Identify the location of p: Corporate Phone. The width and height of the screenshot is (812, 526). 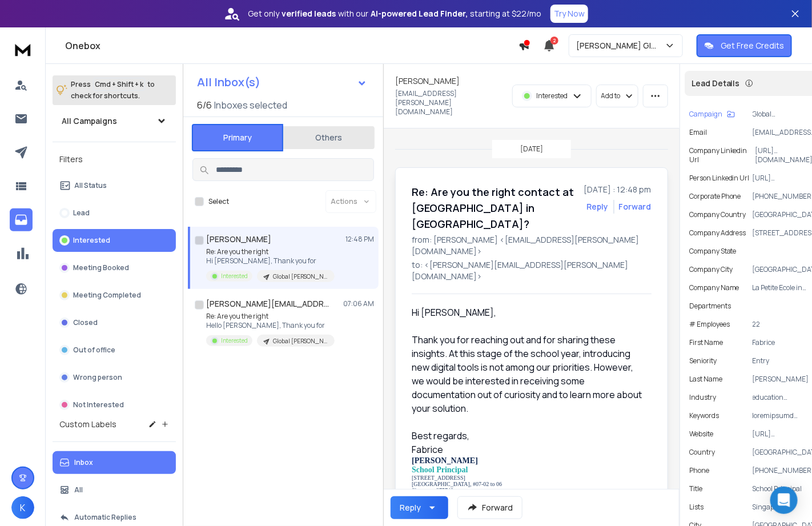
(714, 197).